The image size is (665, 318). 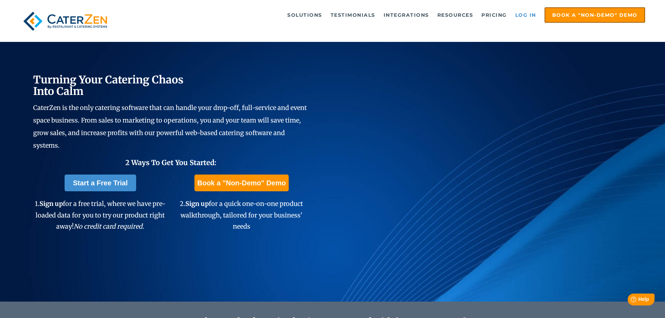 I want to click on a: Log in, so click(x=526, y=15).